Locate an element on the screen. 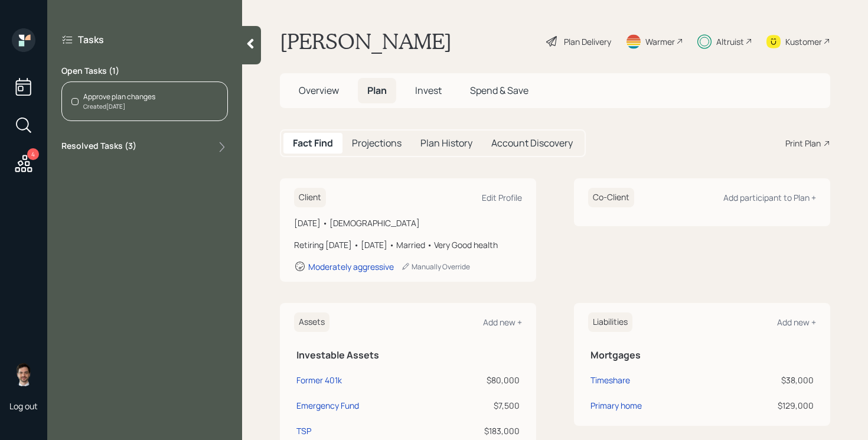 Image resolution: width=868 pixels, height=440 pixels. h5: Investable Assets is located at coordinates (409, 355).